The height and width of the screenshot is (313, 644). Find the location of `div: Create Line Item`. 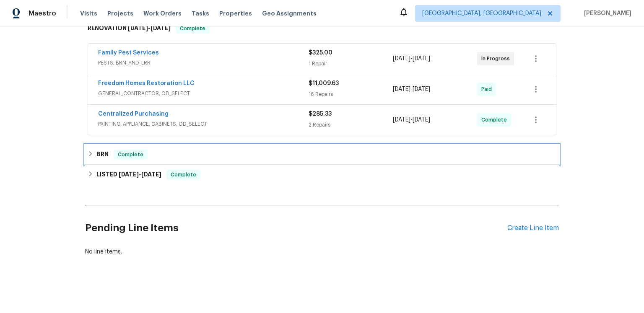

div: Create Line Item is located at coordinates (533, 228).